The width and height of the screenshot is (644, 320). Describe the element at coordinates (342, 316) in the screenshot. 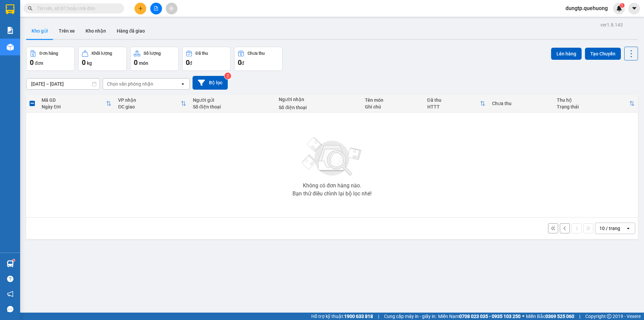

I see `span: Hỗ trợ kỹ thuật:` at that location.